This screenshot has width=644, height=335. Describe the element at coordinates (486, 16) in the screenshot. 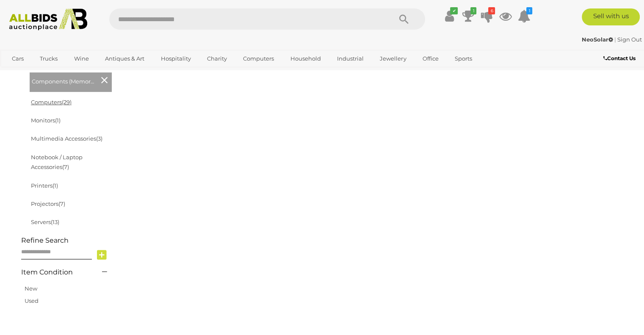

I see `a: 6` at that location.